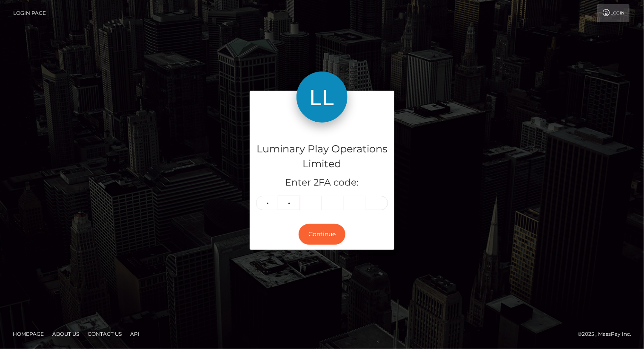 This screenshot has height=349, width=644. What do you see at coordinates (322, 157) in the screenshot?
I see `h4: Luminary Play Operations Limited` at bounding box center [322, 157].